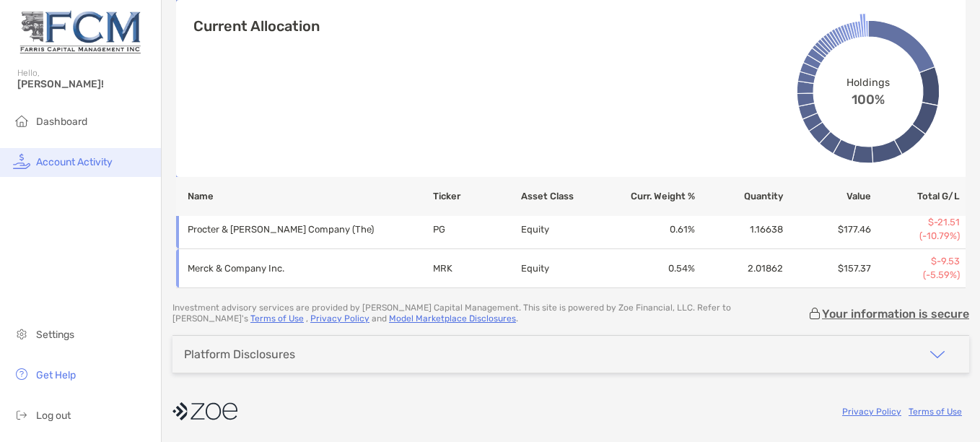  What do you see at coordinates (651, 269) in the screenshot?
I see `td: 0.54 %` at bounding box center [651, 269].